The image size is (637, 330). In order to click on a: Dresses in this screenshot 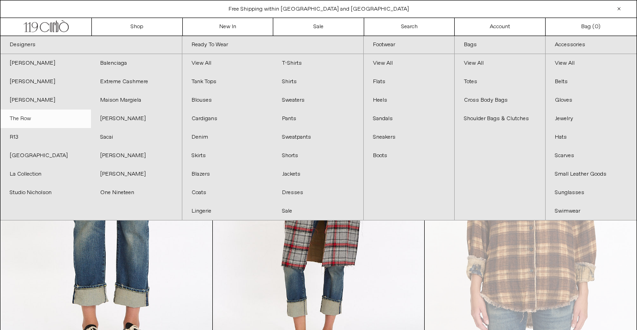, I will do `click(318, 192)`.